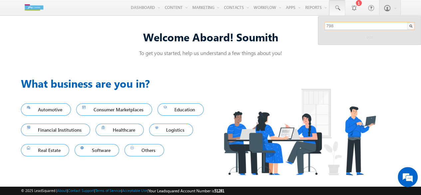  I want to click on a: Terms of Service, so click(108, 190).